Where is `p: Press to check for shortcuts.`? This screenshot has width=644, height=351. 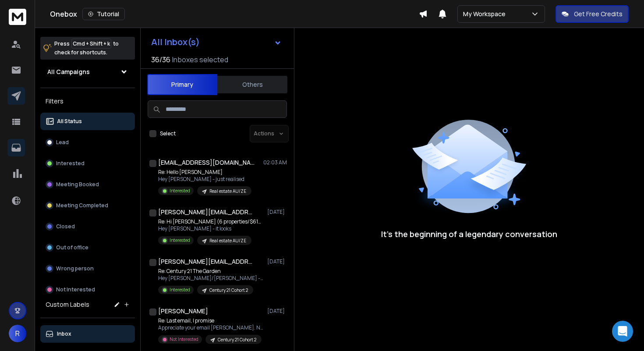
p: Press to check for shortcuts. is located at coordinates (86, 48).